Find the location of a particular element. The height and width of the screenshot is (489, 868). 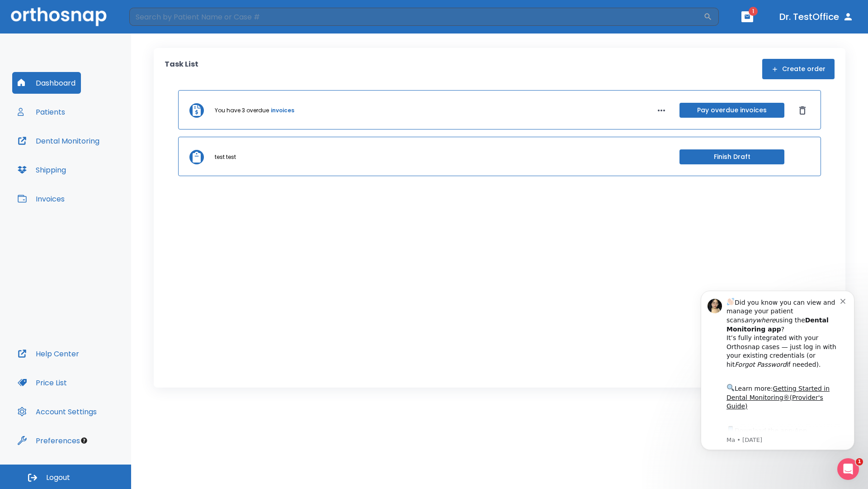

button: Pay overdue invoices is located at coordinates (732, 110).